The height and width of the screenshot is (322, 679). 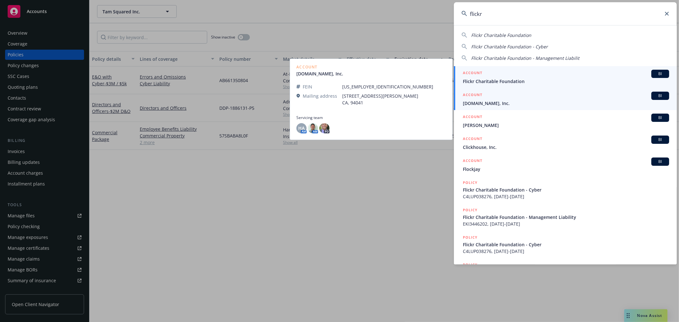 I want to click on a: ACCOUNTBIClickhouse, Inc., so click(x=565, y=143).